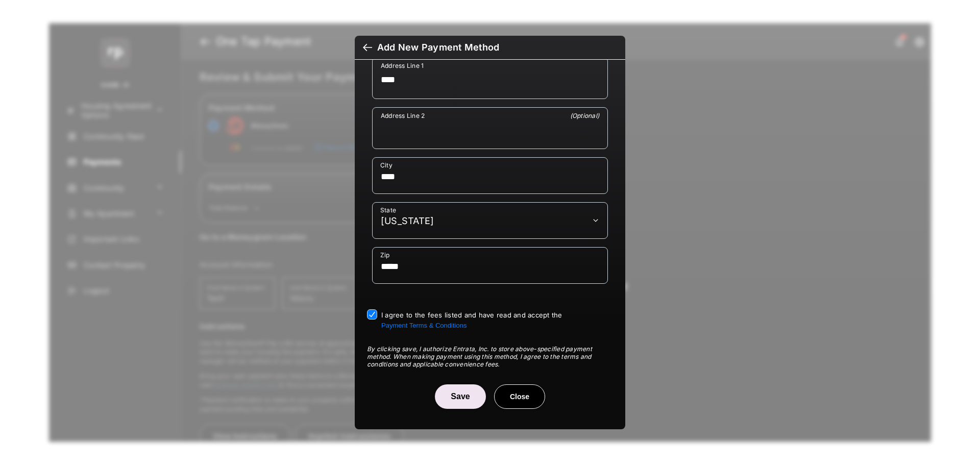 The width and height of the screenshot is (980, 465). I want to click on button: Save, so click(460, 396).